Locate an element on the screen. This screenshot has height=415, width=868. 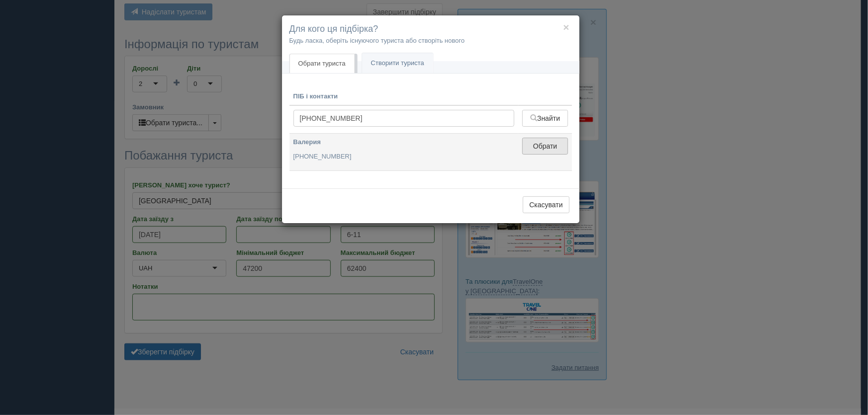
a: Обрати туриста is located at coordinates (322, 64).